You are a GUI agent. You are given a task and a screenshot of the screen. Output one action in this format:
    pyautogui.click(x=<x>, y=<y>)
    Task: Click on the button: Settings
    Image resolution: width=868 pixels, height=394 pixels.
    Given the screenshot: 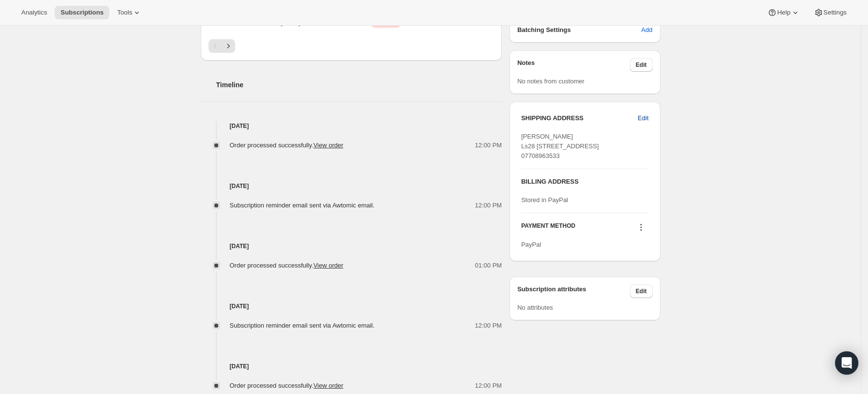 What is the action you would take?
    pyautogui.click(x=830, y=13)
    